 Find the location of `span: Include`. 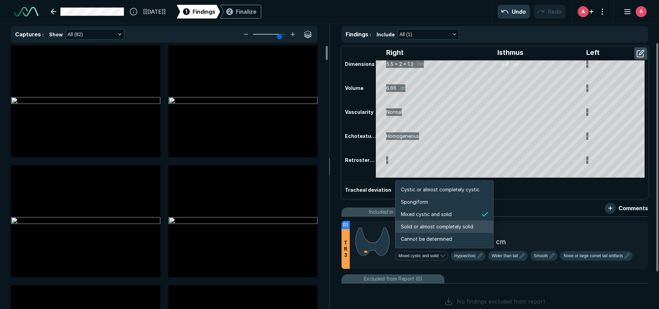

span: Include is located at coordinates (385, 34).